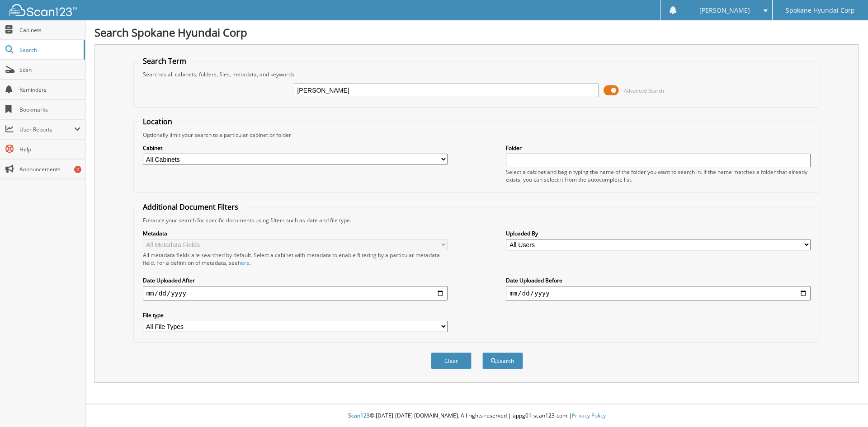 This screenshot has width=868, height=427. I want to click on h1: Search Spokane Hyundai Corp, so click(476, 32).